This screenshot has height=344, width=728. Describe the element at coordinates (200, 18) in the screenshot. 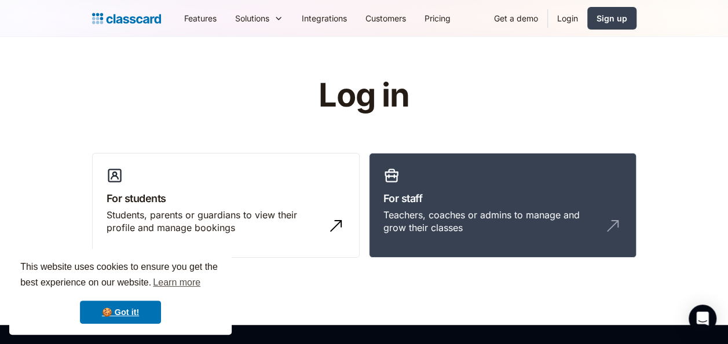

I see `a: Features` at that location.